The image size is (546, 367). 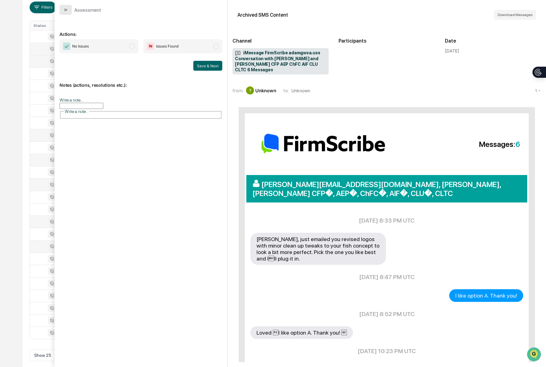 I want to click on span: Download Messages, so click(x=515, y=15).